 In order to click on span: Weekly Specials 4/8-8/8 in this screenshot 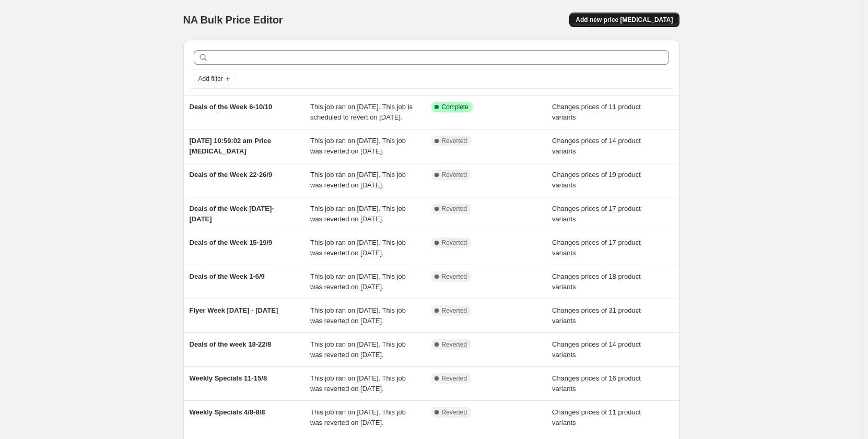, I will do `click(227, 412)`.